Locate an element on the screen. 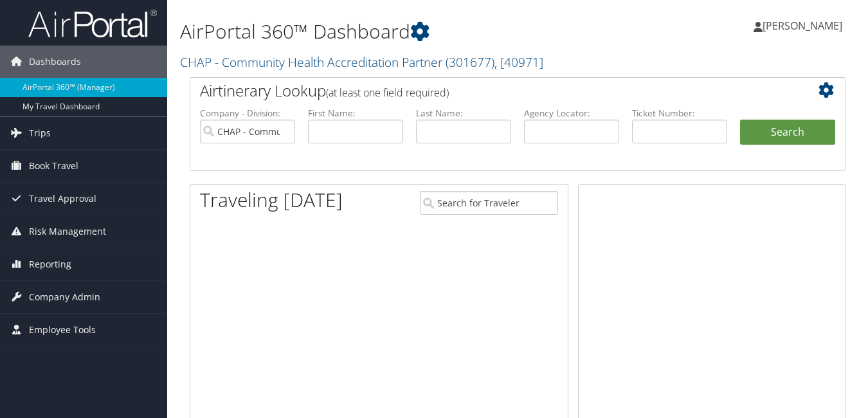 Image resolution: width=868 pixels, height=418 pixels. span: Reporting is located at coordinates (50, 264).